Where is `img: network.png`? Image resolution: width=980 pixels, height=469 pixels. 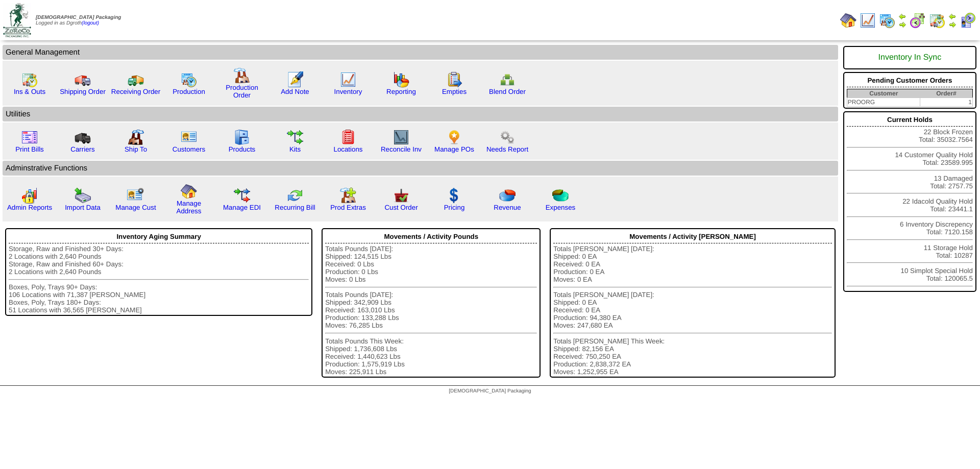
img: network.png is located at coordinates (508, 79).